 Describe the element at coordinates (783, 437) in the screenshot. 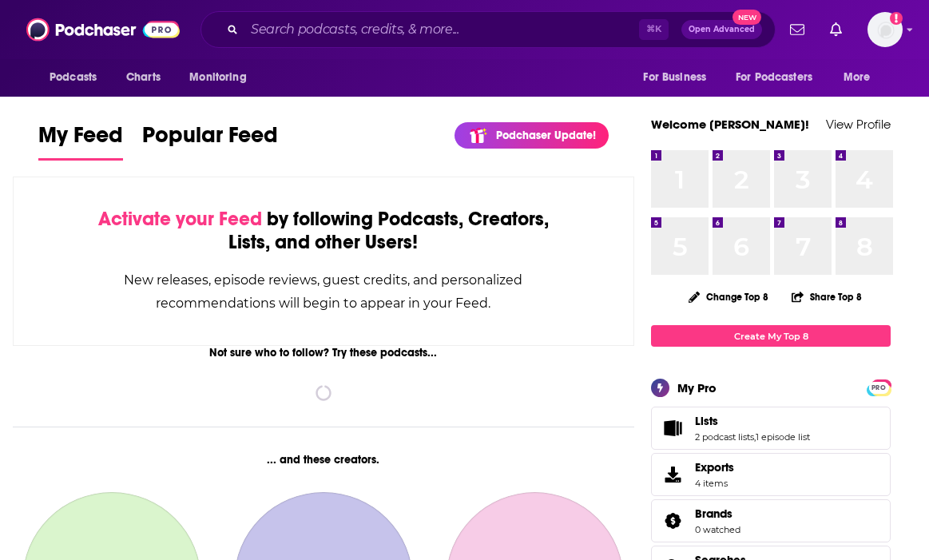

I see `a: 1 episode list` at that location.